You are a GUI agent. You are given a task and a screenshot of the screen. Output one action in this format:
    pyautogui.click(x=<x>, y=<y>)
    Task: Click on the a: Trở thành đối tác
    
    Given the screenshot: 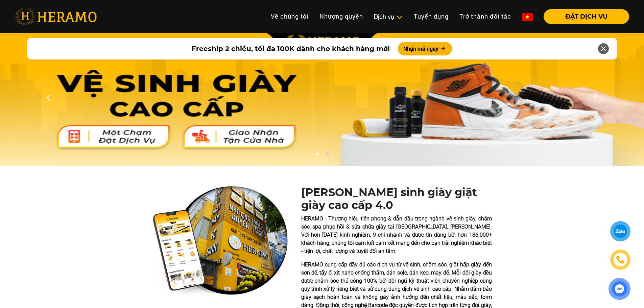 What is the action you would take?
    pyautogui.click(x=485, y=16)
    